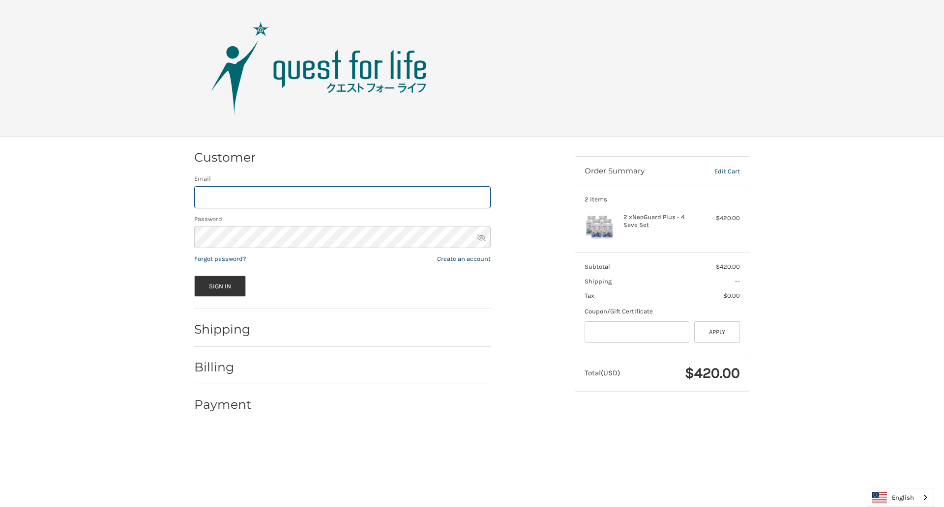 The width and height of the screenshot is (944, 507). Describe the element at coordinates (463, 258) in the screenshot. I see `a: Create an account` at that location.